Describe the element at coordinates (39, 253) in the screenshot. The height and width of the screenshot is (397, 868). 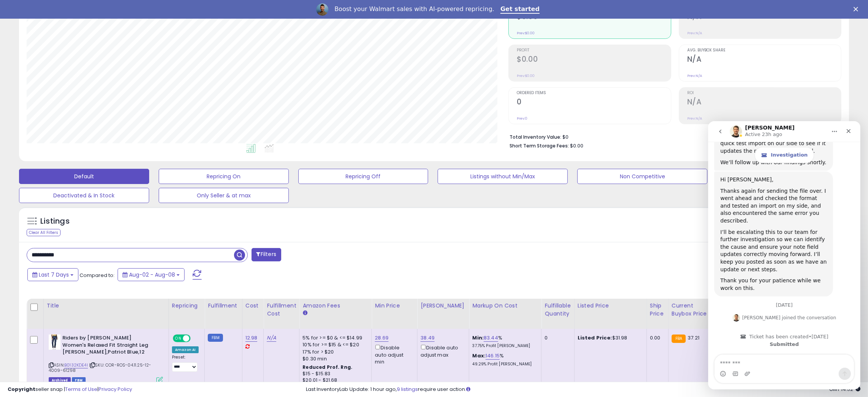
I see `button: Upload attachment` at that location.